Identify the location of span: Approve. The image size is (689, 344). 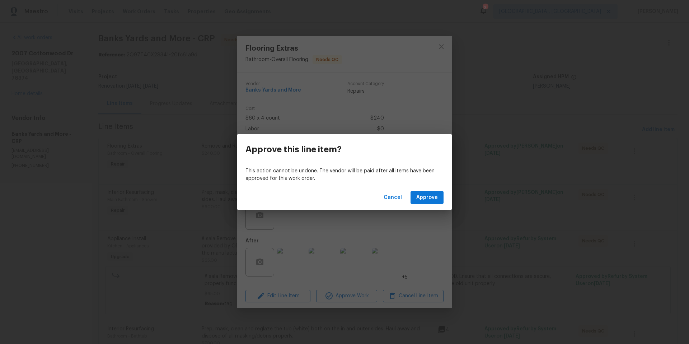
(427, 197).